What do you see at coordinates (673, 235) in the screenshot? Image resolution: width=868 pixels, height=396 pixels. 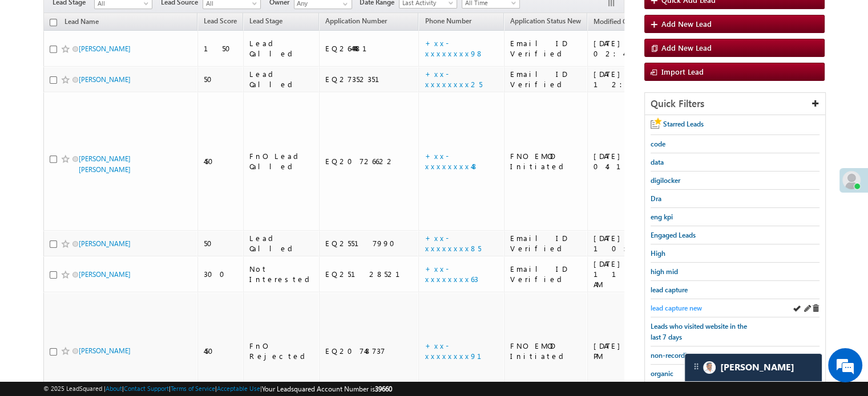 I see `span: Engaged Leads` at bounding box center [673, 235].